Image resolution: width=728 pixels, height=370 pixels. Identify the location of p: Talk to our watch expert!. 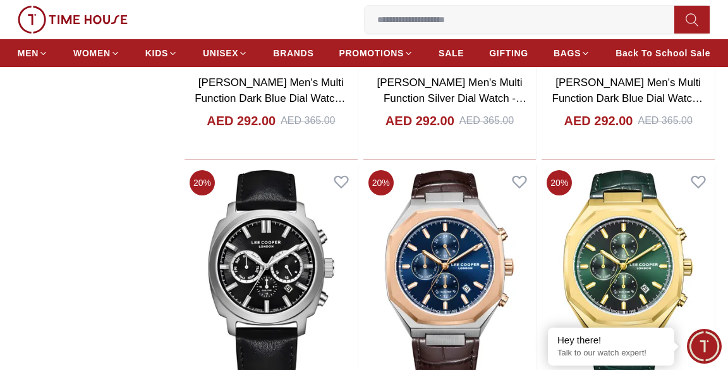
(611, 353).